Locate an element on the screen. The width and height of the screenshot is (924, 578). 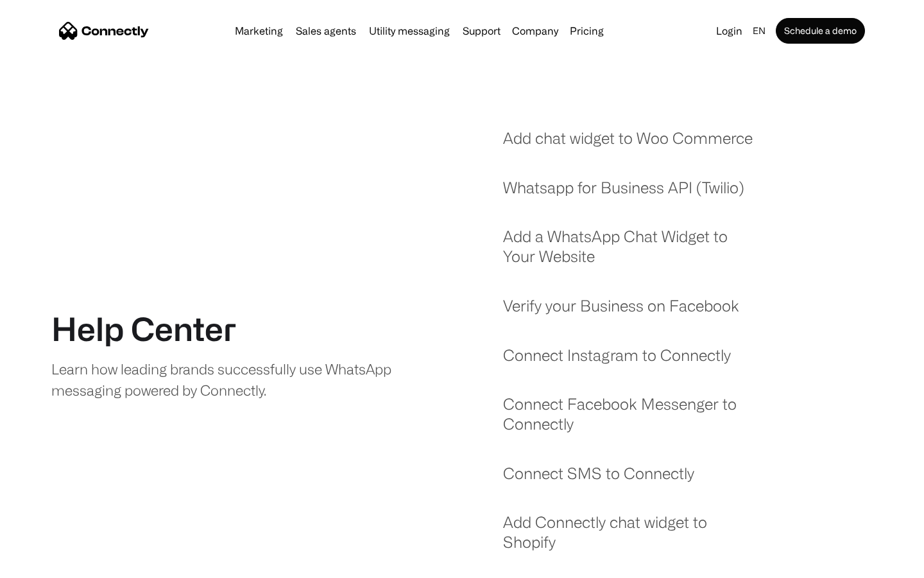
a: Connect SMS to Connectly is located at coordinates (599, 480).